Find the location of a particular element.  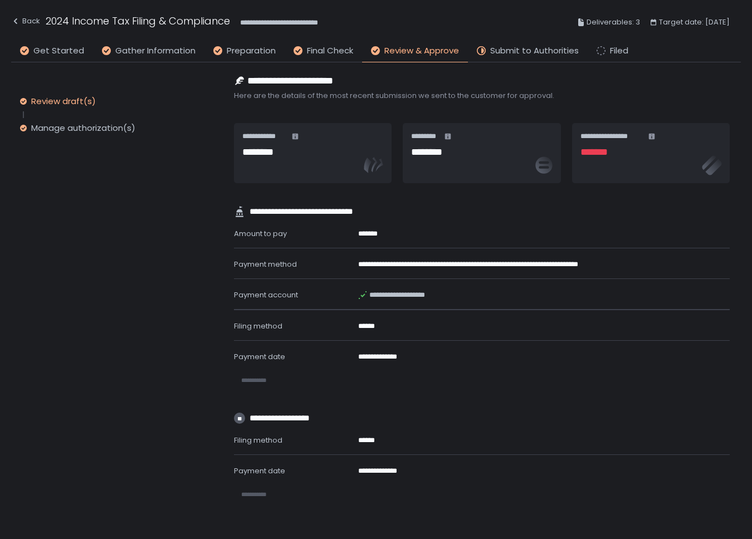

div: Manage authorization(s) is located at coordinates (83, 128).